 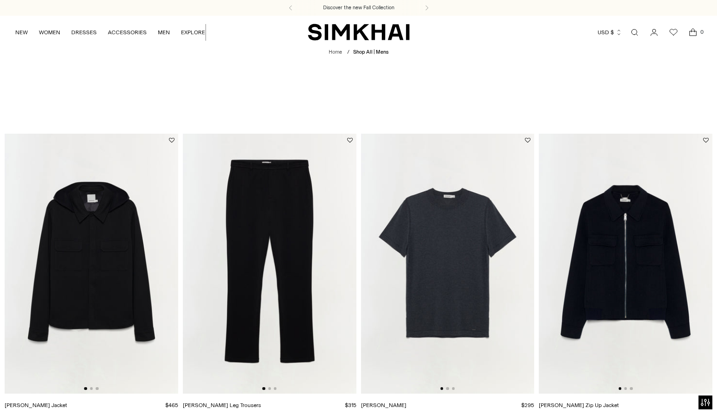 I want to click on img: Travis Shirt Jacket, so click(x=91, y=264).